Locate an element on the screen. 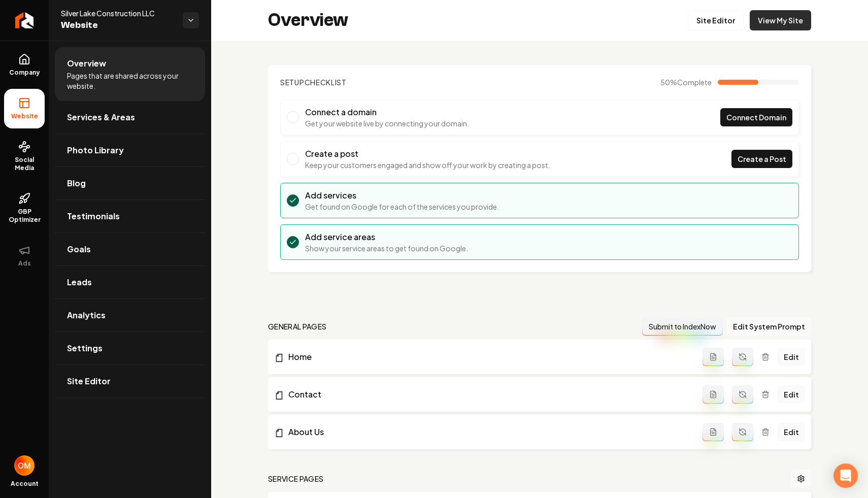  h2: Service Pages is located at coordinates (296, 479).